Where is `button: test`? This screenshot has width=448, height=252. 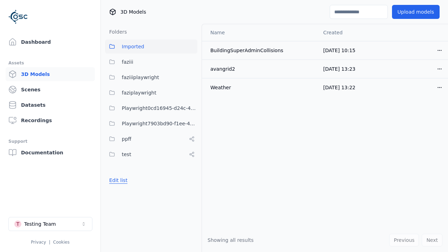 button: test is located at coordinates (151, 154).